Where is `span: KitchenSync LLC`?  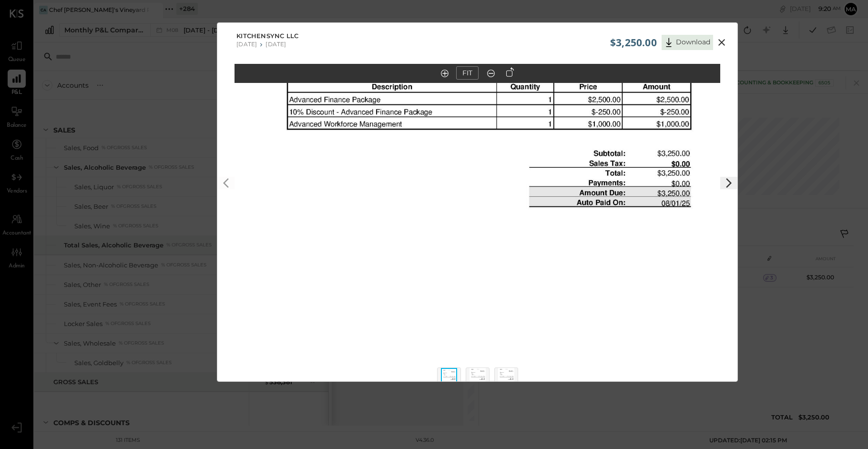 span: KitchenSync LLC is located at coordinates (268, 36).